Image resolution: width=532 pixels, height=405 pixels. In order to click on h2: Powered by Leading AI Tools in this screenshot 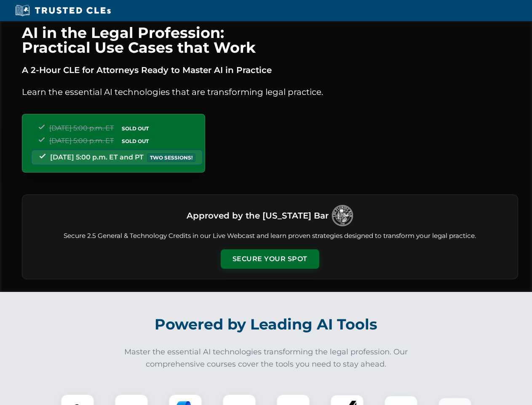, I will do `click(267, 325)`.